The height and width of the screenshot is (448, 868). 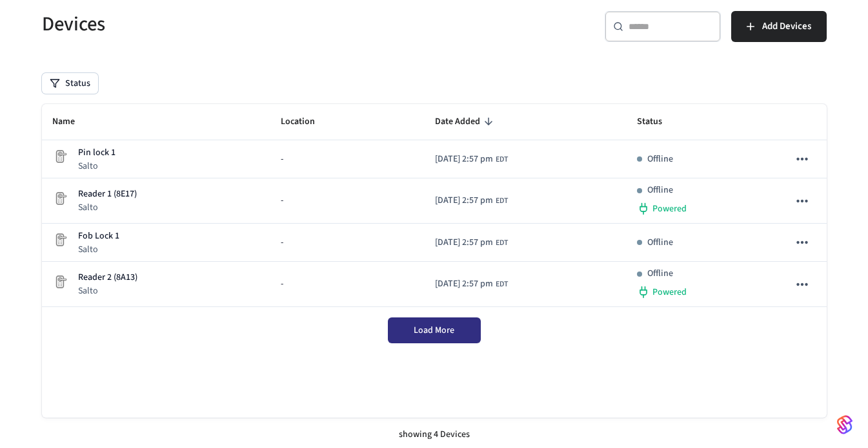 I want to click on span: Date Added, so click(x=466, y=121).